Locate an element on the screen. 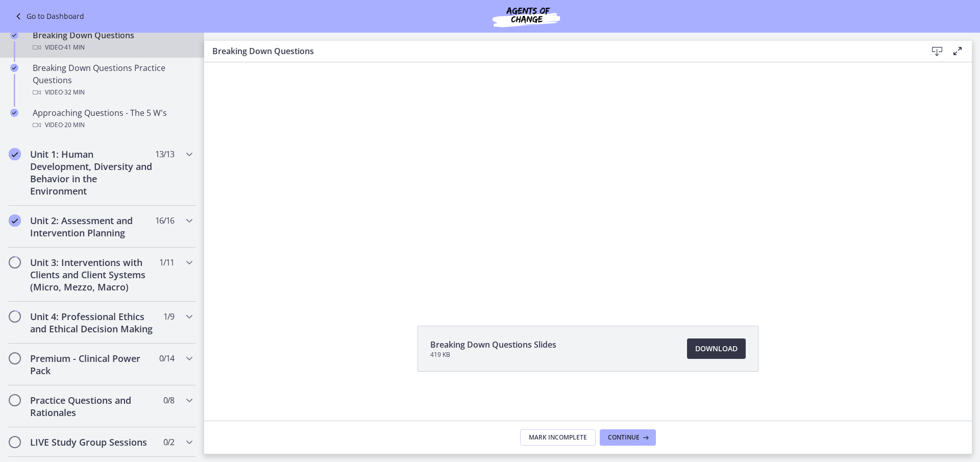 This screenshot has height=462, width=980. h2: Practice Questions and Rationales is located at coordinates (92, 406).